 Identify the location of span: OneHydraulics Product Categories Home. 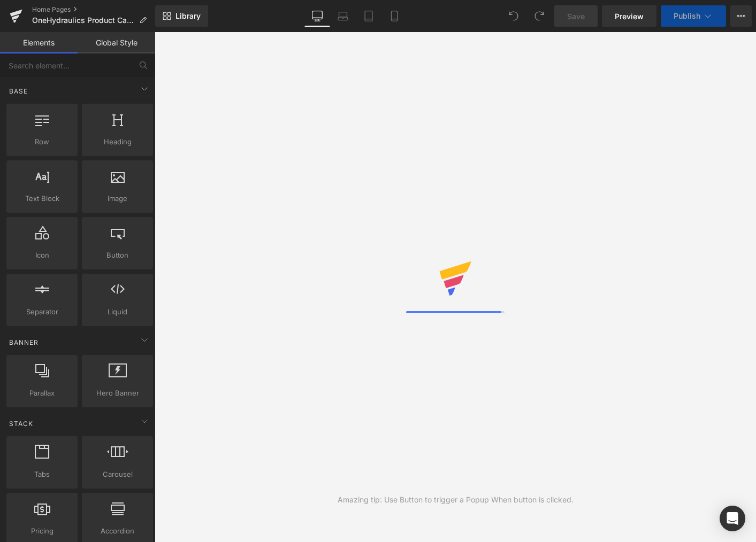
(83, 21).